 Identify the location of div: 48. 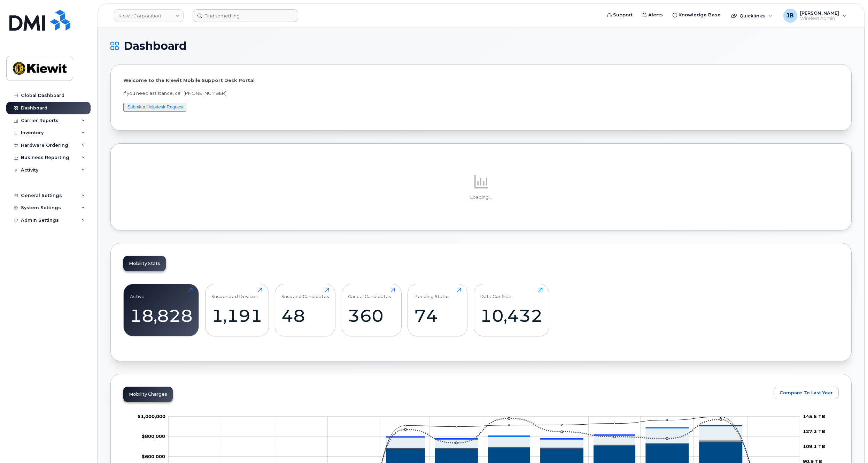
(305, 316).